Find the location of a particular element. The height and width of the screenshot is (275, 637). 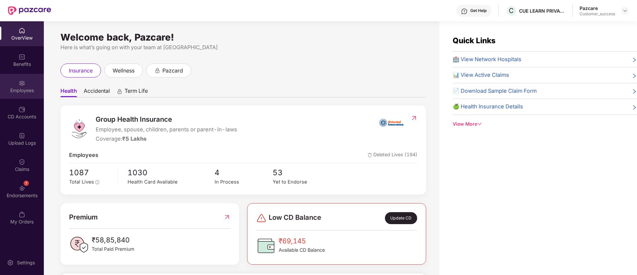

img: svg+xml;base64,PHN2ZyBpZD0iRW1wbG95ZWVzIiB4bWxucz0iaHR0cDovL3d3dy53My5vcmcvMjAwMC9zdmciIHdpZHRoPS... is located at coordinates (22, 83).